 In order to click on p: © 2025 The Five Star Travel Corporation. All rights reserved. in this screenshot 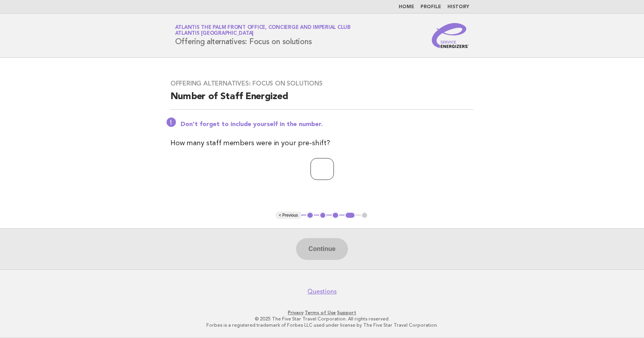, I will do `click(322, 319)`.